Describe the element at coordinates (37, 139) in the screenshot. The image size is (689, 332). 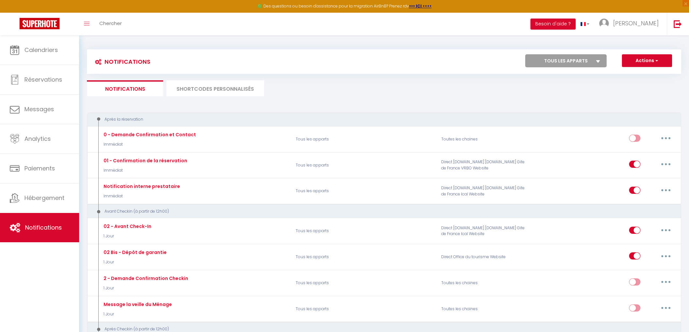
I see `span: Analytics` at that location.